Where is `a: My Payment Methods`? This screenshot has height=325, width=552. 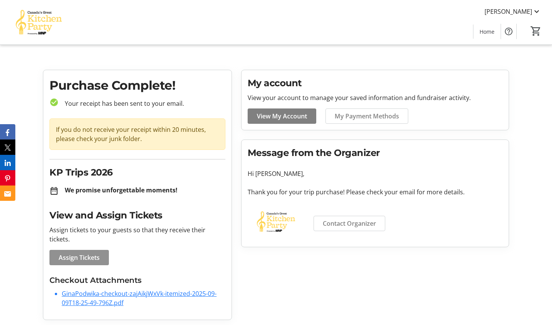 a: My Payment Methods is located at coordinates (367, 116).